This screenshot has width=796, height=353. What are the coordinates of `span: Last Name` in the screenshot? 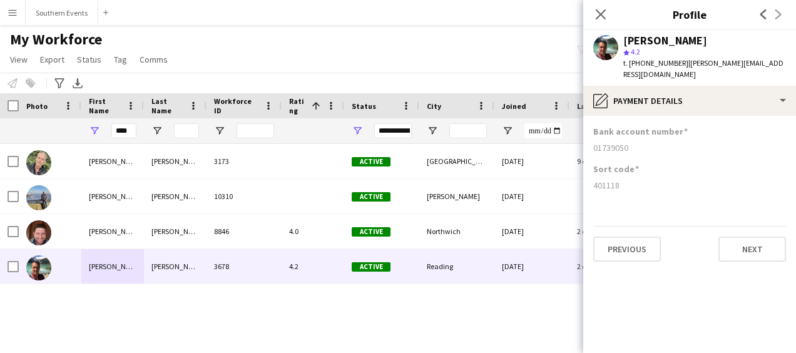 It's located at (168, 106).